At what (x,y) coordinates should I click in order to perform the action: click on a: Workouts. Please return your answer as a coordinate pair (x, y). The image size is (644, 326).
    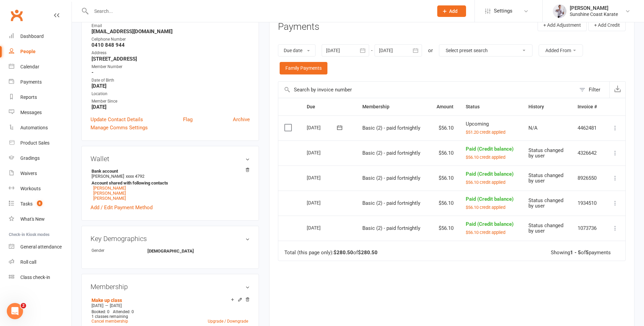
    Looking at the image, I should click on (40, 189).